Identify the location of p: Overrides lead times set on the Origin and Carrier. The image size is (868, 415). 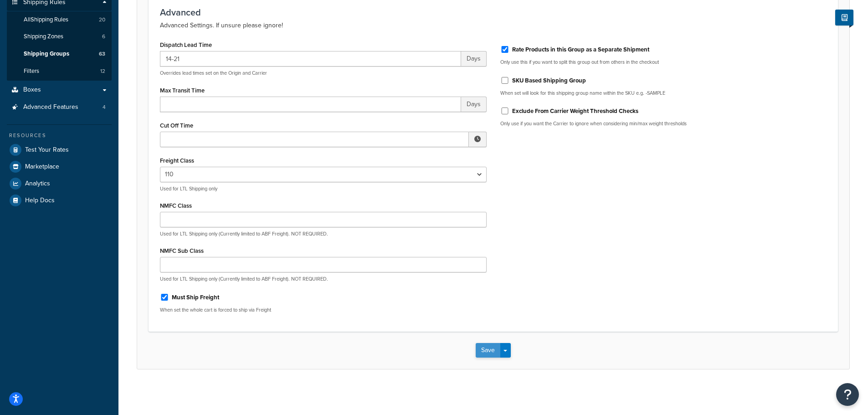
(323, 73).